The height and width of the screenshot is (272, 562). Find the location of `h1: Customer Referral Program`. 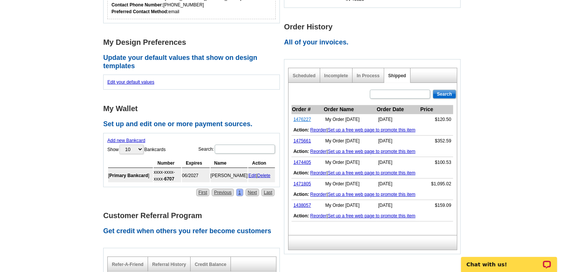

h1: Customer Referral Program is located at coordinates (194, 216).